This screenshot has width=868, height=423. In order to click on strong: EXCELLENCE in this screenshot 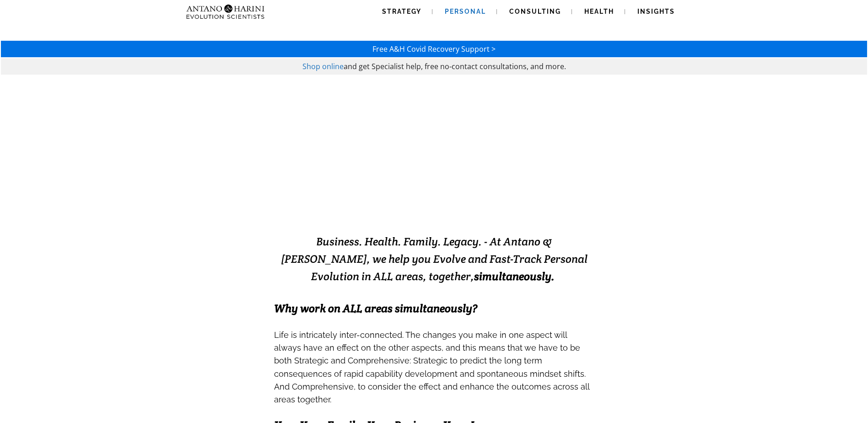, I will do `click(482, 202)`.